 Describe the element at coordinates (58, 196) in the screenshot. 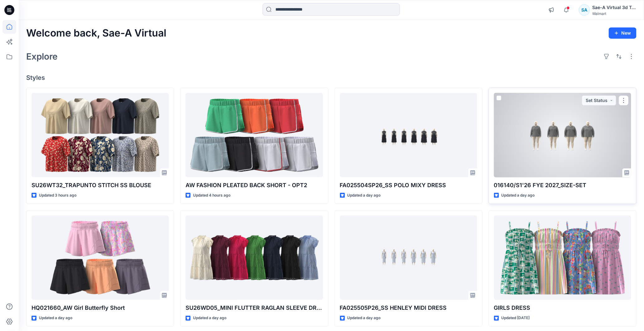

I see `p: Updated 3 hours ago` at that location.